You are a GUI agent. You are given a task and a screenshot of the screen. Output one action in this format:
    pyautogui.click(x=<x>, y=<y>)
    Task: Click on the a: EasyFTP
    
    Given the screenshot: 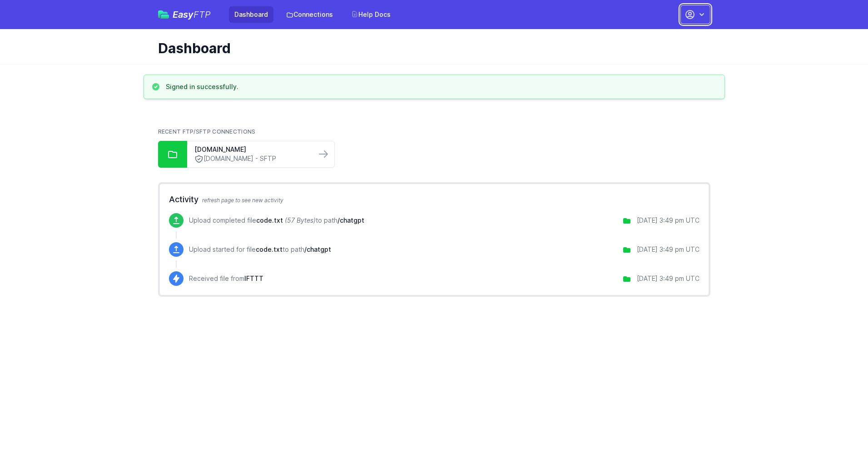 What is the action you would take?
    pyautogui.click(x=185, y=14)
    